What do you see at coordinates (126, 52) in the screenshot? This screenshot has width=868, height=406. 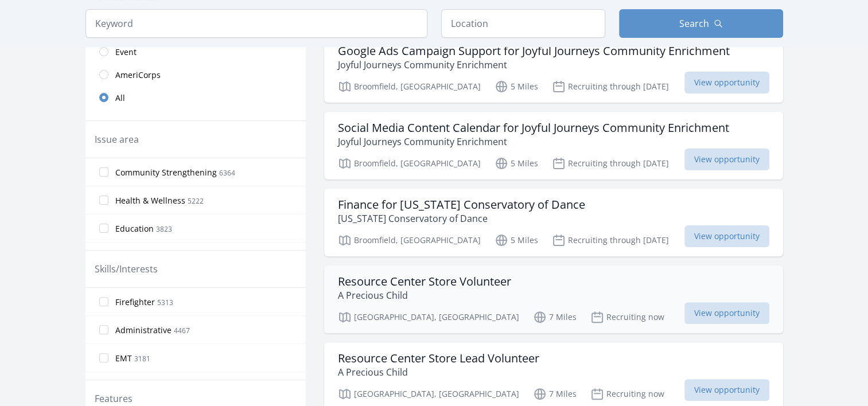 I see `span: Event` at bounding box center [126, 52].